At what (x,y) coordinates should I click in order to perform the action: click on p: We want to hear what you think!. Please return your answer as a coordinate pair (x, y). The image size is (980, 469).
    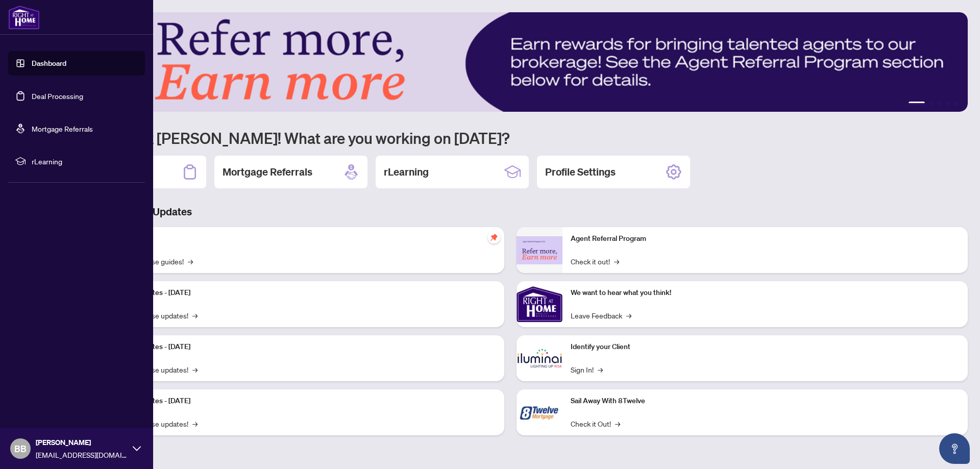
    Looking at the image, I should click on (765, 293).